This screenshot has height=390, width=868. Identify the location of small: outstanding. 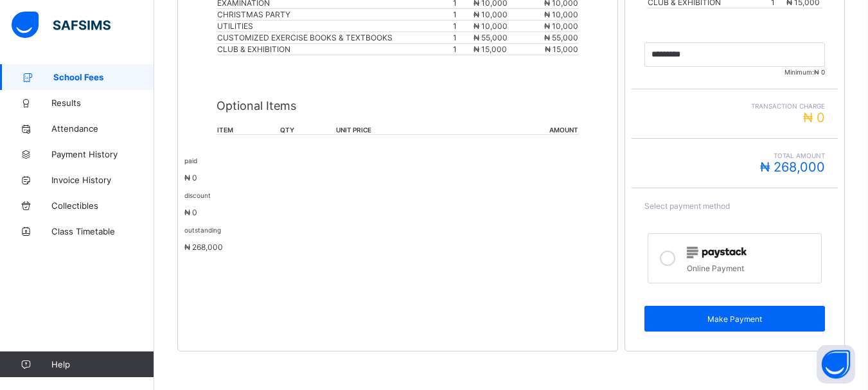
(203, 230).